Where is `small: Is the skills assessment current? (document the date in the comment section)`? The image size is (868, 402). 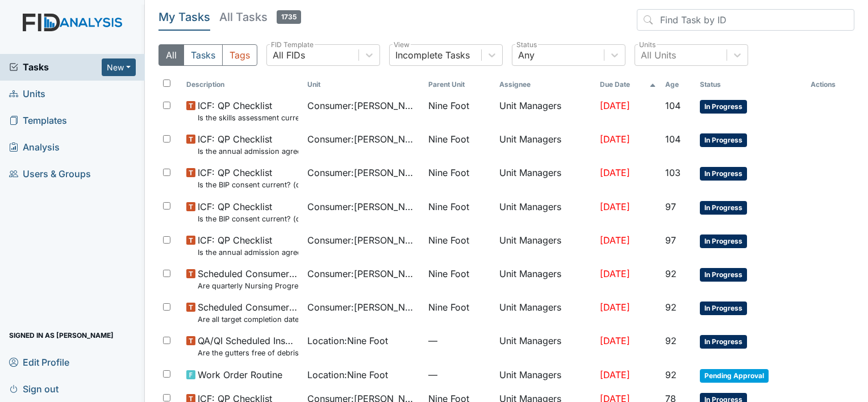 small: Is the skills assessment current? (document the date in the comment section) is located at coordinates (248, 117).